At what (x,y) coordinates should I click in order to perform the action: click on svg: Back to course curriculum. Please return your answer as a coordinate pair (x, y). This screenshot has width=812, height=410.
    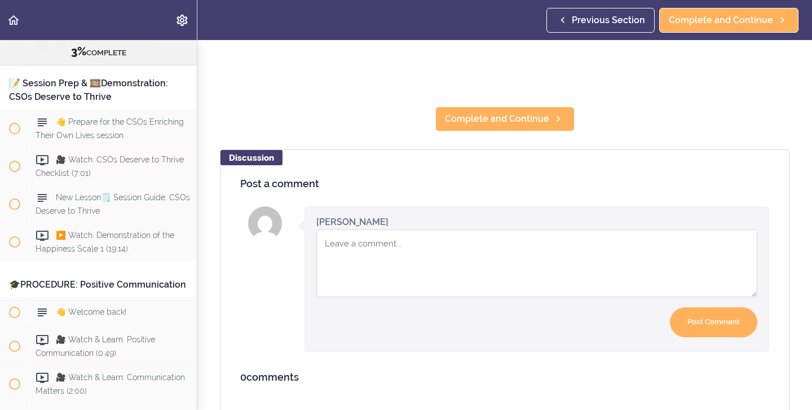
    Looking at the image, I should click on (14, 20).